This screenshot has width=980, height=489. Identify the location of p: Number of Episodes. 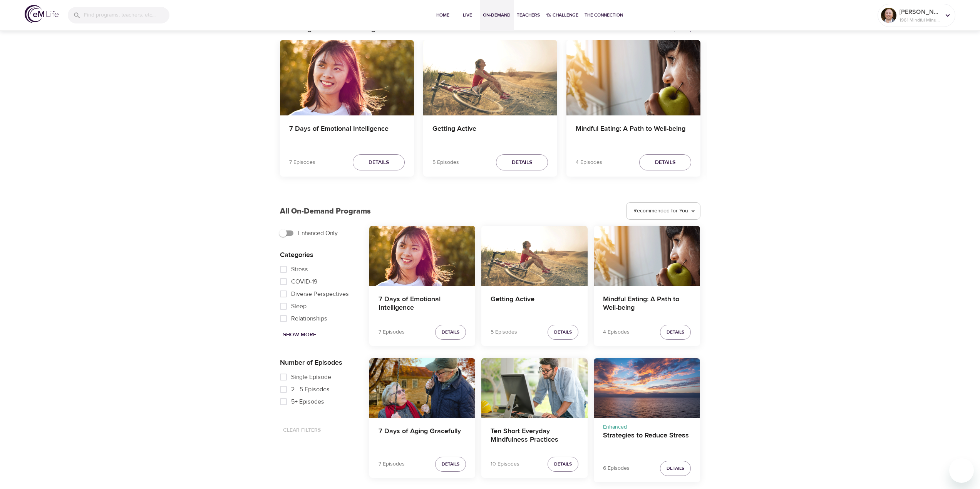
(319, 362).